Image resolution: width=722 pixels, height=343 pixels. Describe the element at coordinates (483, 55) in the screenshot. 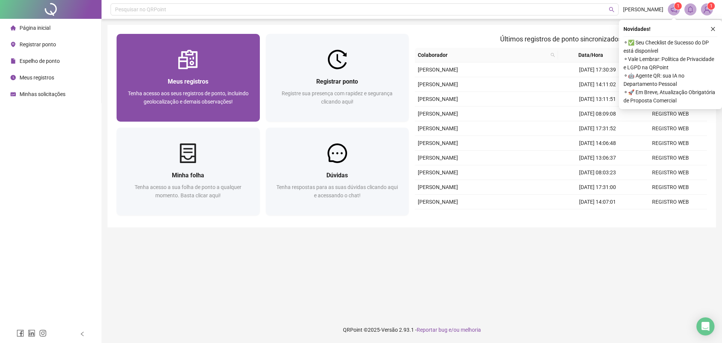

I see `span: Colaborador` at that location.